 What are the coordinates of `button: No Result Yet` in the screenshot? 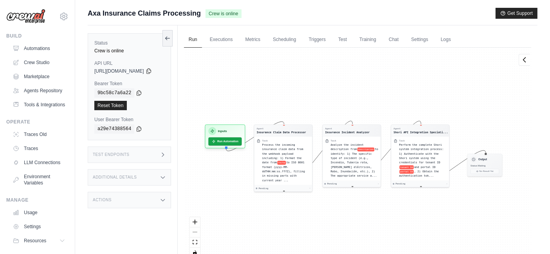 It's located at (484, 171).